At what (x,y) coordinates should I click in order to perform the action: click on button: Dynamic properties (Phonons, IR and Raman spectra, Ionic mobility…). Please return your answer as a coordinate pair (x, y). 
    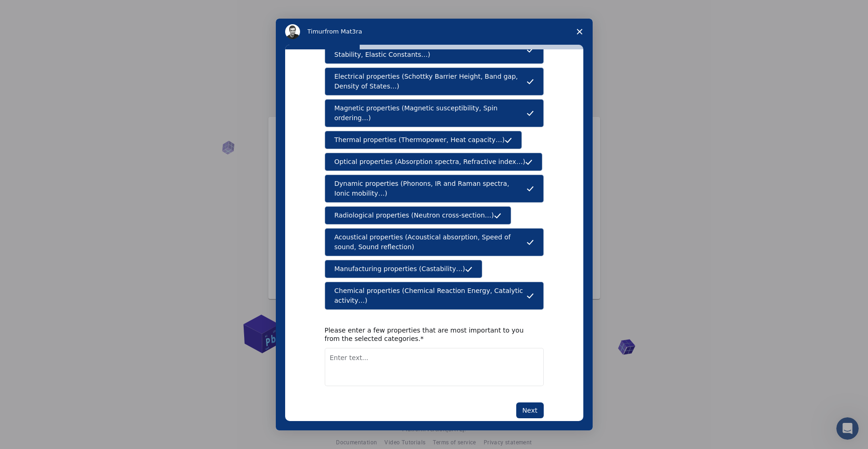
    Looking at the image, I should click on (434, 189).